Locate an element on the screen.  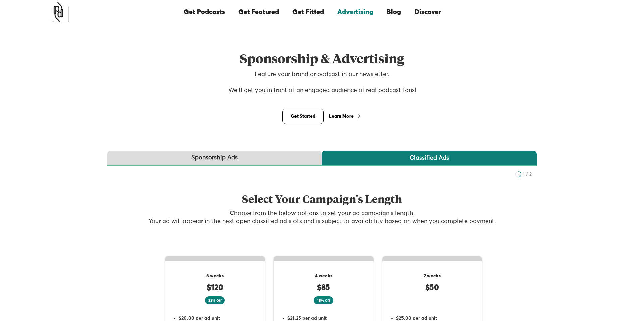
div: 33% Off is located at coordinates (215, 300).